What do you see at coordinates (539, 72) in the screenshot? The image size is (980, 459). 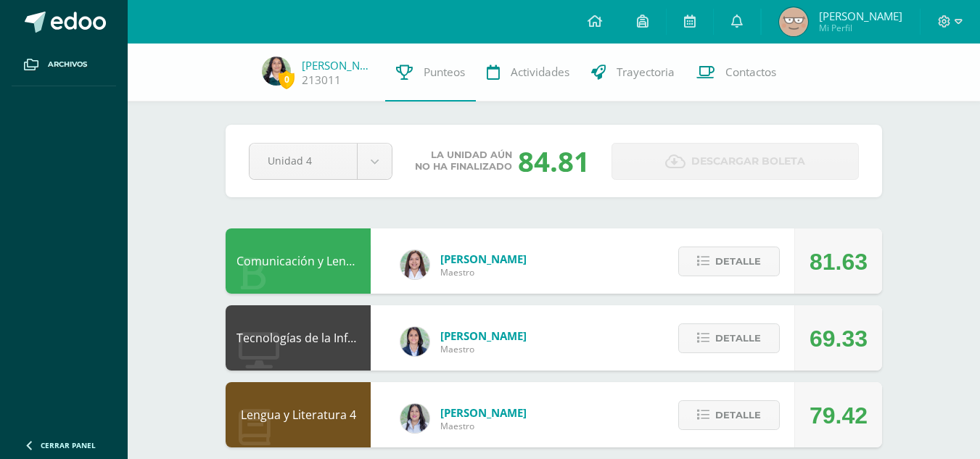 I see `span: Actividades` at bounding box center [539, 72].